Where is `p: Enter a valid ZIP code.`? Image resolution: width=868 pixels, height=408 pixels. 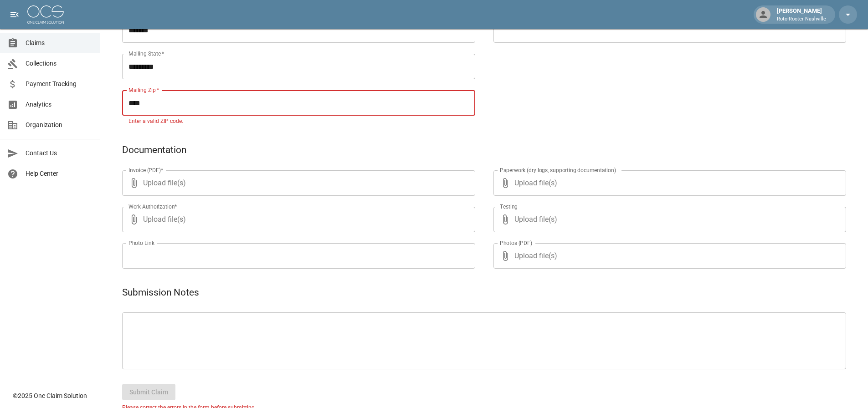 p: Enter a valid ZIP code. is located at coordinates (298, 121).